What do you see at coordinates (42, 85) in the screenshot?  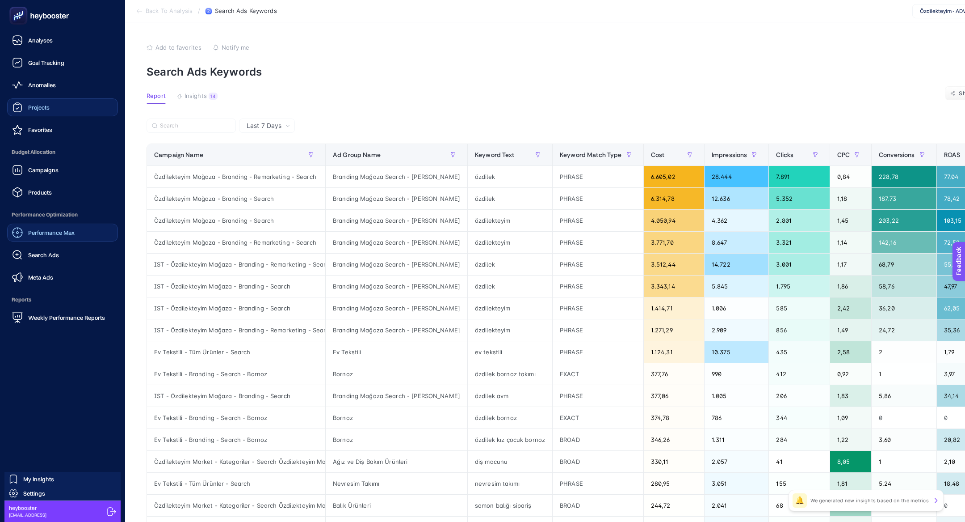 I see `span: Anomalies` at bounding box center [42, 85].